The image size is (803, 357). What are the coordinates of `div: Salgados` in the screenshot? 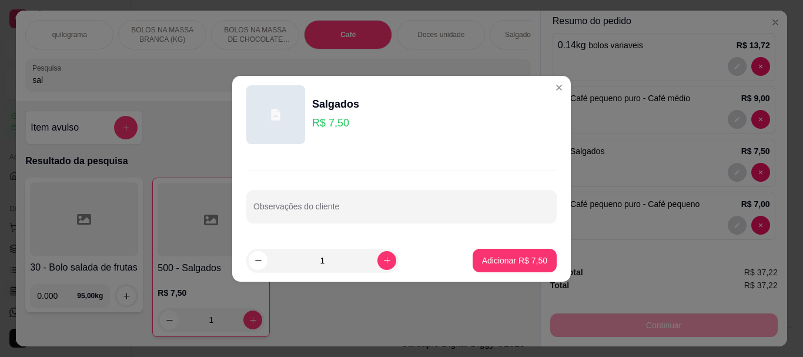 It's located at (336, 104).